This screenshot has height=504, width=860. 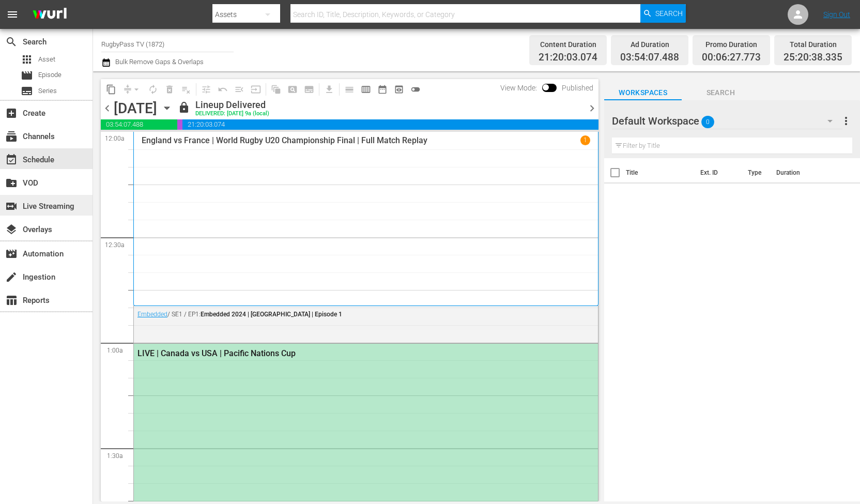 What do you see at coordinates (728, 121) in the screenshot?
I see `div: Default Workspace` at bounding box center [728, 121].